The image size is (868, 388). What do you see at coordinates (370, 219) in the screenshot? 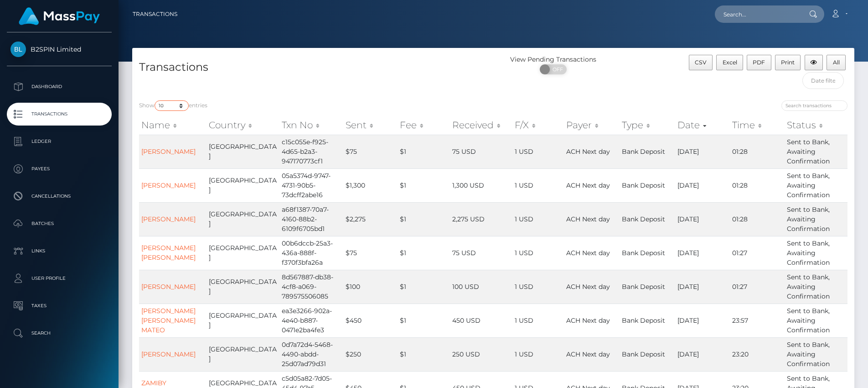
I see `td: $2,275` at bounding box center [370, 219].